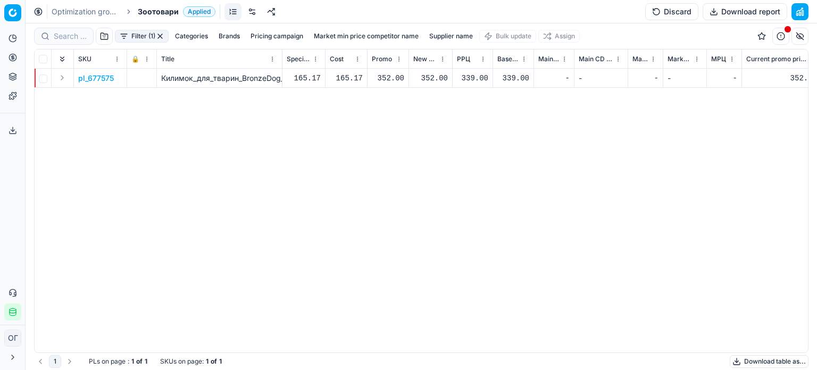 This screenshot has height=370, width=817. What do you see at coordinates (769, 361) in the screenshot?
I see `button: Download table as...` at bounding box center [769, 361].